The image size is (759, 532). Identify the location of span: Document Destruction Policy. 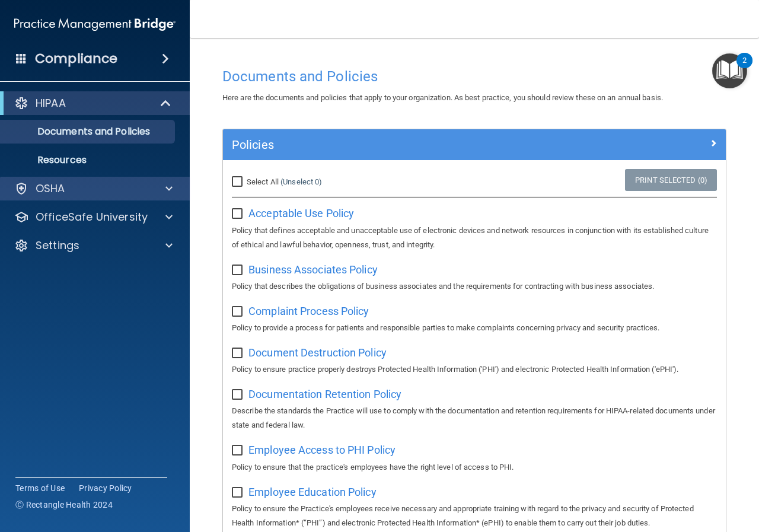
(318, 352).